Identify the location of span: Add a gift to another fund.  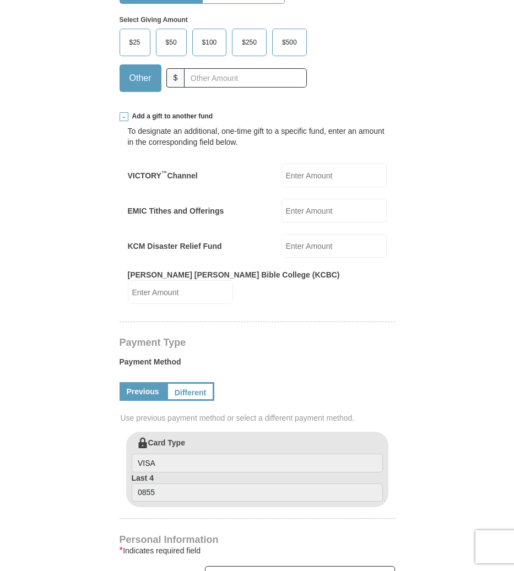
(171, 116).